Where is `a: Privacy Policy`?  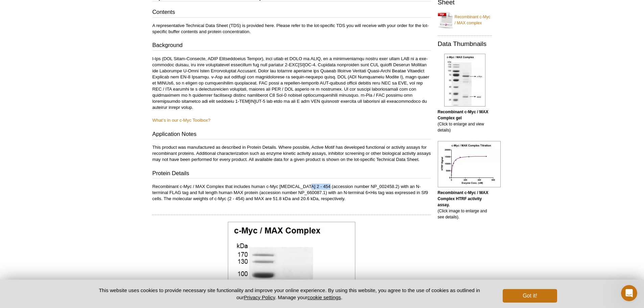 a: Privacy Policy is located at coordinates (260, 297).